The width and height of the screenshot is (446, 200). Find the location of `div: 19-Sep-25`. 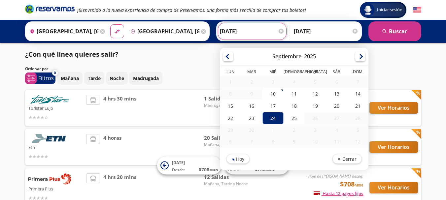

div: 19-Sep-25 is located at coordinates (315, 106).